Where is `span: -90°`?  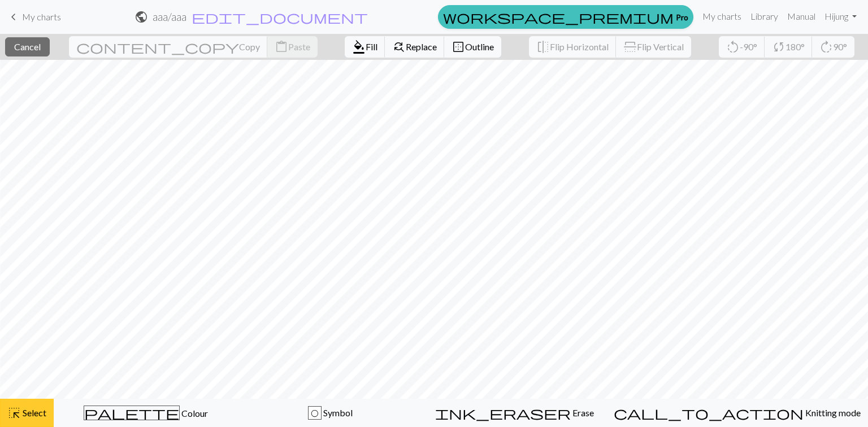
span: -90° is located at coordinates (748, 46).